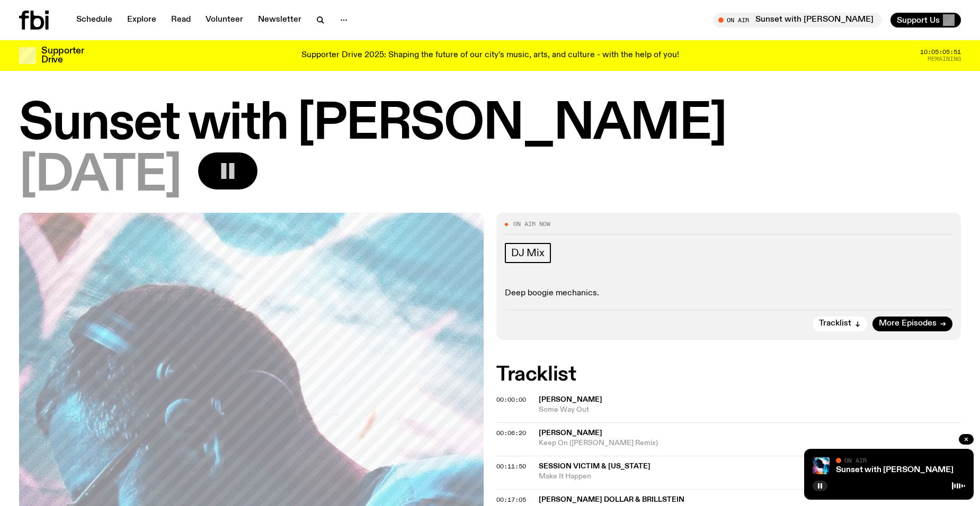  What do you see at coordinates (855, 460) in the screenshot?
I see `span: On Air` at bounding box center [855, 460].